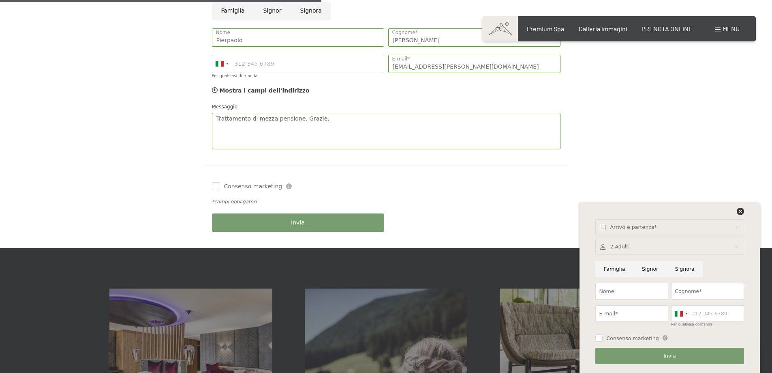 The width and height of the screenshot is (772, 373). What do you see at coordinates (667, 28) in the screenshot?
I see `a: PRENOTA ONLINE` at bounding box center [667, 28].